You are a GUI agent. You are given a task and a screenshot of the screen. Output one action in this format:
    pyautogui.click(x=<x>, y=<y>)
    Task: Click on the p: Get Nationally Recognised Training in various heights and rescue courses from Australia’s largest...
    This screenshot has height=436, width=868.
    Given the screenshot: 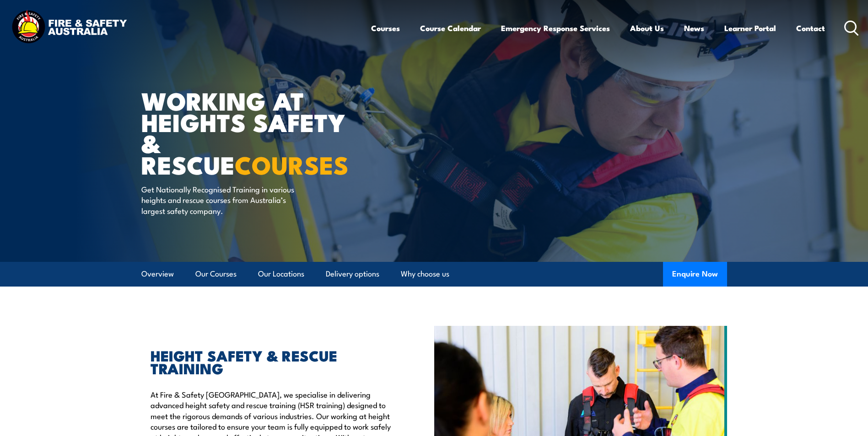 What is the action you would take?
    pyautogui.click(x=224, y=200)
    